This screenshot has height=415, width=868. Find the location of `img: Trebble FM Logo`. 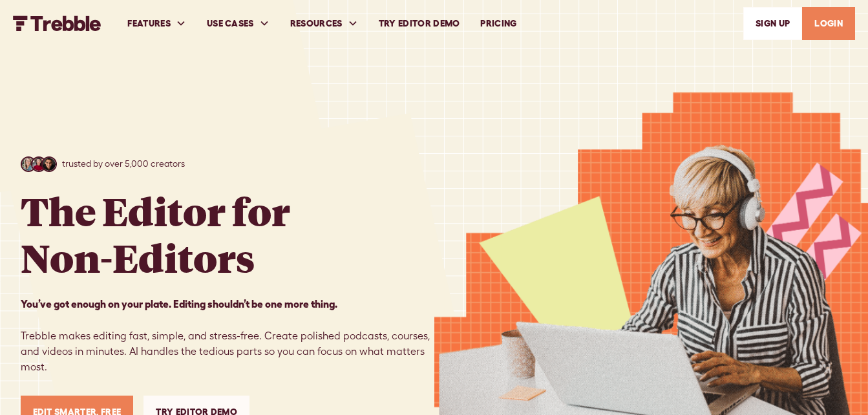

img: Trebble FM Logo is located at coordinates (57, 23).